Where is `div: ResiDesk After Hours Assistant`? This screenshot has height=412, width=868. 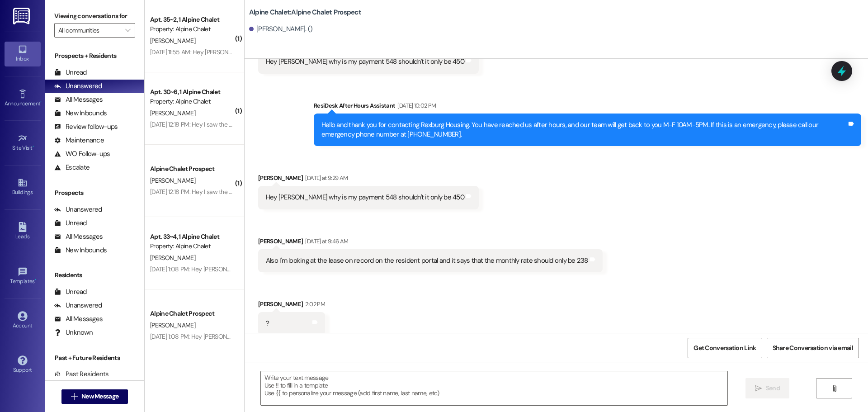
div: ResiDesk After Hours Assistant is located at coordinates (587, 107).